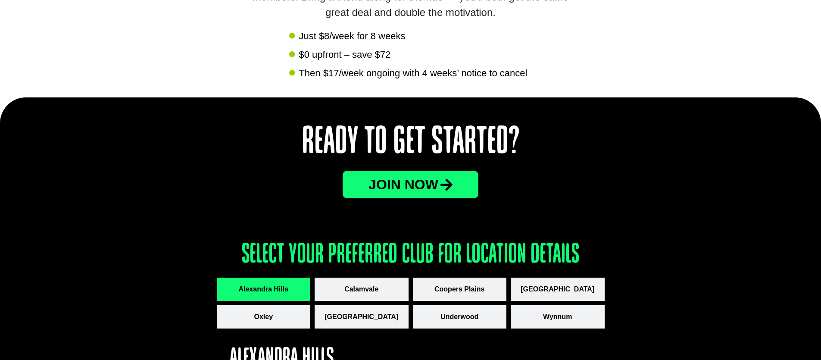  I want to click on span: Just $8/week for 8 weeks, so click(351, 36).